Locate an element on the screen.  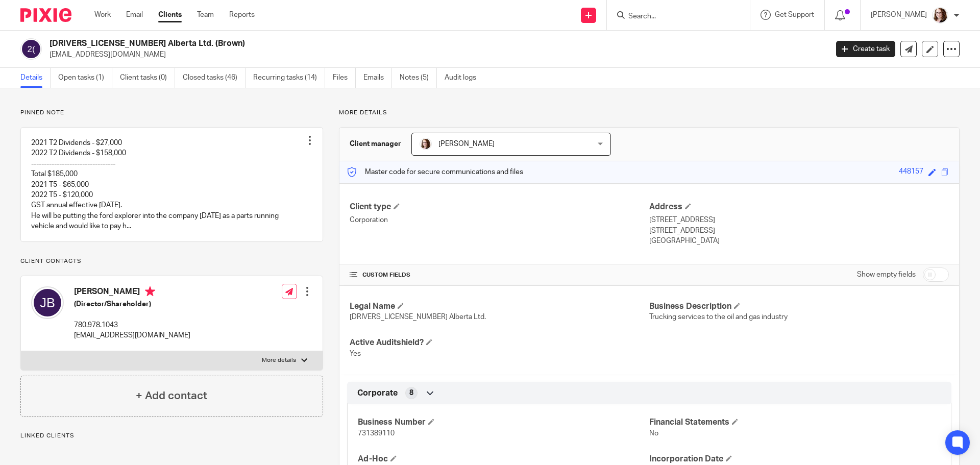
a: Notes (5) is located at coordinates (418, 77).